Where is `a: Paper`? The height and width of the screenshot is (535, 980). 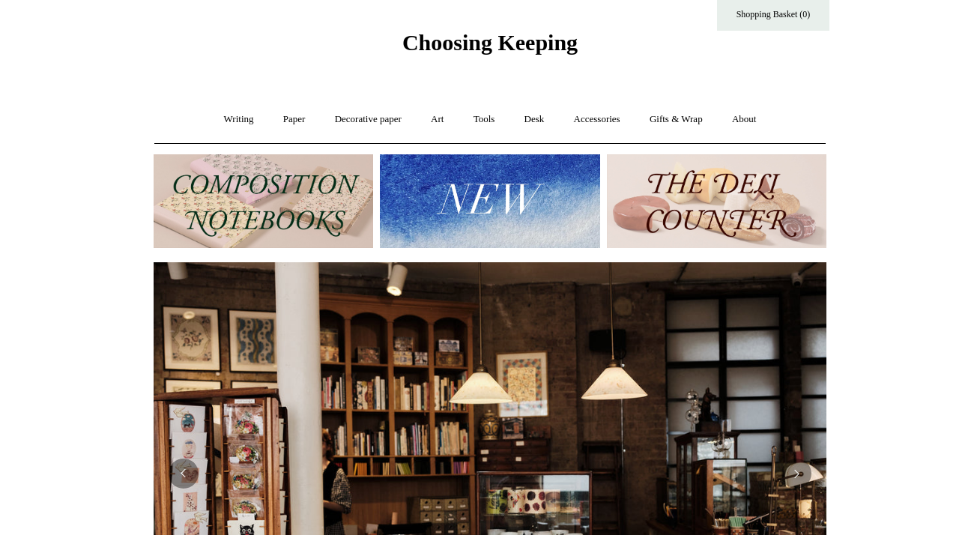
a: Paper is located at coordinates (294, 119).